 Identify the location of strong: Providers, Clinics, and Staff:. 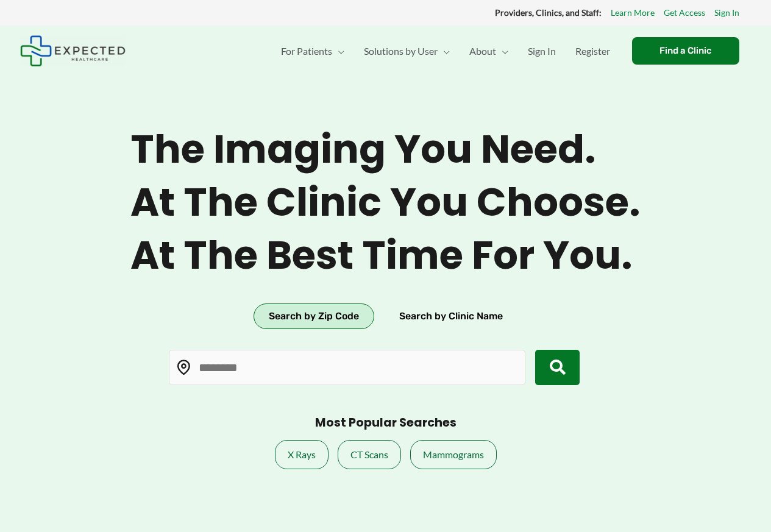
(548, 12).